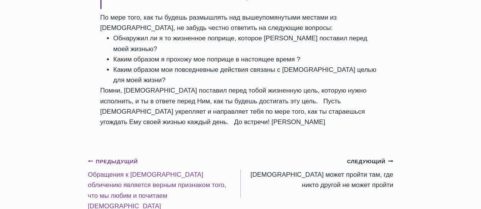 Image resolution: width=481 pixels, height=209 pixels. What do you see at coordinates (247, 59) in the screenshot?
I see `li: Каким образом я прохожу мое поприще в настоящее время ?` at bounding box center [247, 59].